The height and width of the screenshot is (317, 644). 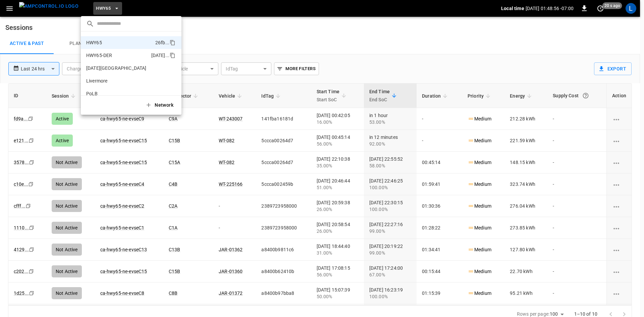 I want to click on button: Network, so click(x=160, y=105).